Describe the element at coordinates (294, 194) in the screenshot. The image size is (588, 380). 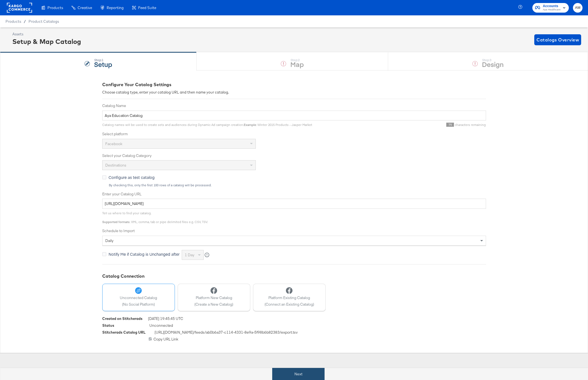
I see `label: Enter your Catalog URL` at that location.